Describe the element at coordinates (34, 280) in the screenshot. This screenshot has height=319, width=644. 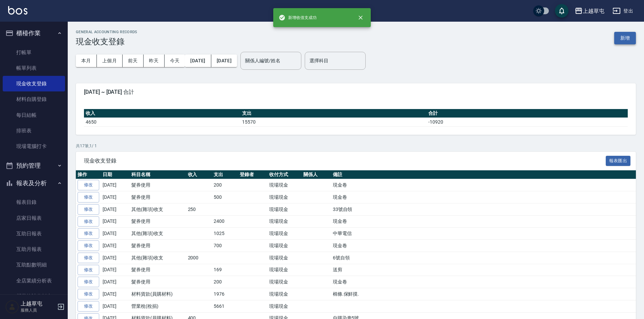
I see `a: 全店業績分析表` at that location.